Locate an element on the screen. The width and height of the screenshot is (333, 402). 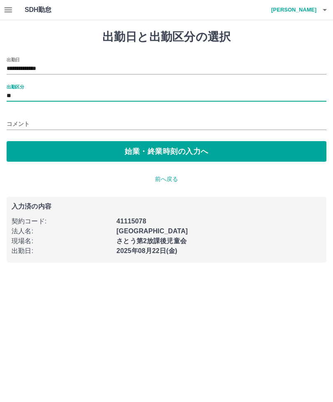
b: 41115078 is located at coordinates (131, 221).